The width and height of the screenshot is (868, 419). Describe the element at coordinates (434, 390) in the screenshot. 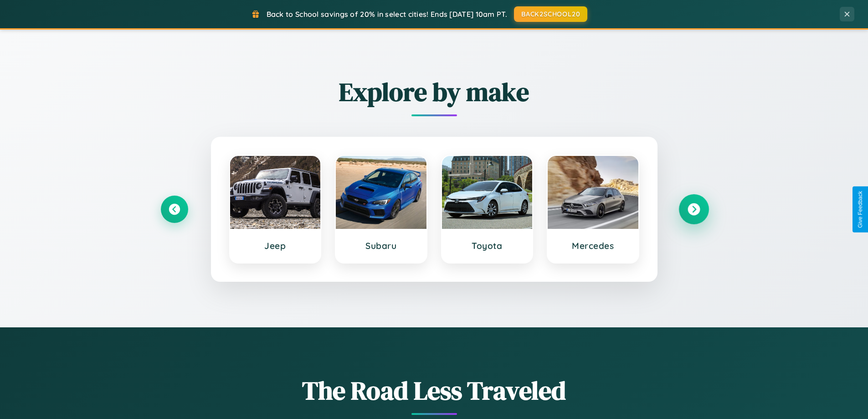

I see `h1: The Road Less Traveled` at that location.